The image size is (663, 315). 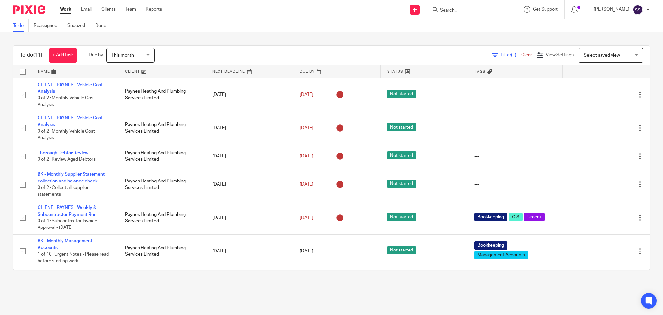 I want to click on a: Email, so click(x=86, y=9).